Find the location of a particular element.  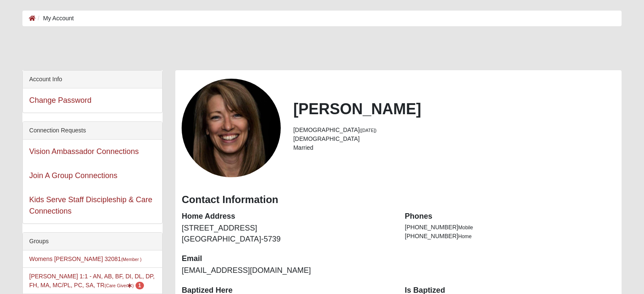

div: Groups is located at coordinates (92, 241).